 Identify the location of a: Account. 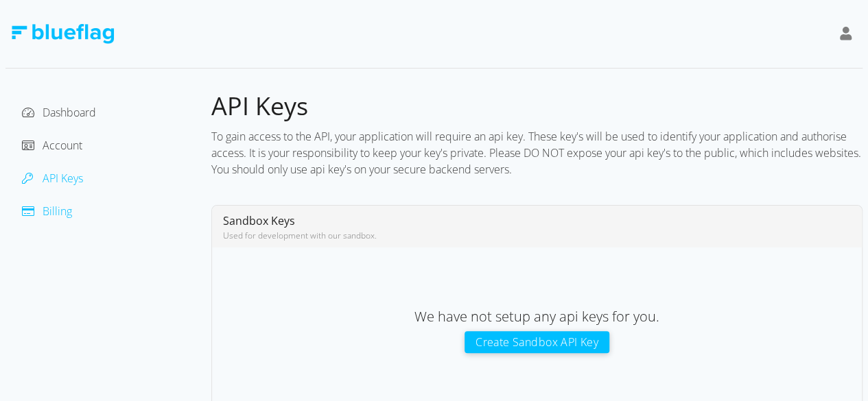
(52, 146).